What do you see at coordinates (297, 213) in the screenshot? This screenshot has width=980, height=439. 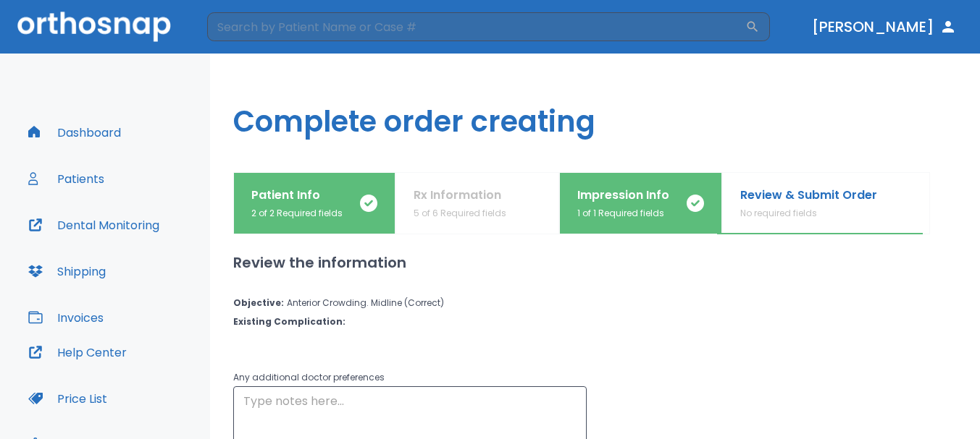 I see `p: 2 of 2 Required fields` at bounding box center [297, 213].